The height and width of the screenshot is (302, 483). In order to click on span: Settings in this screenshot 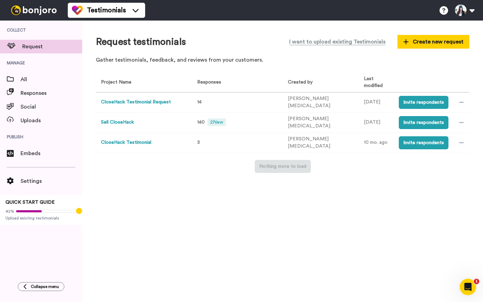, I will do `click(51, 181)`.